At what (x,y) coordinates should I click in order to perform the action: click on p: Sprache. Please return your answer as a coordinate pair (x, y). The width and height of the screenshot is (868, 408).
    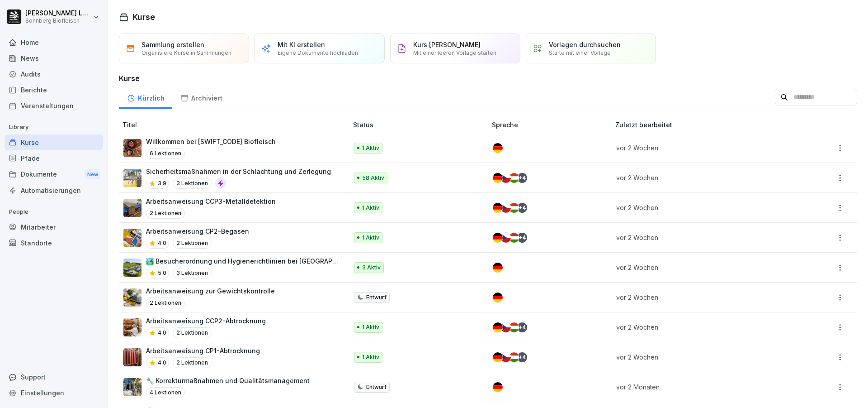
    Looking at the image, I should click on (552, 125).